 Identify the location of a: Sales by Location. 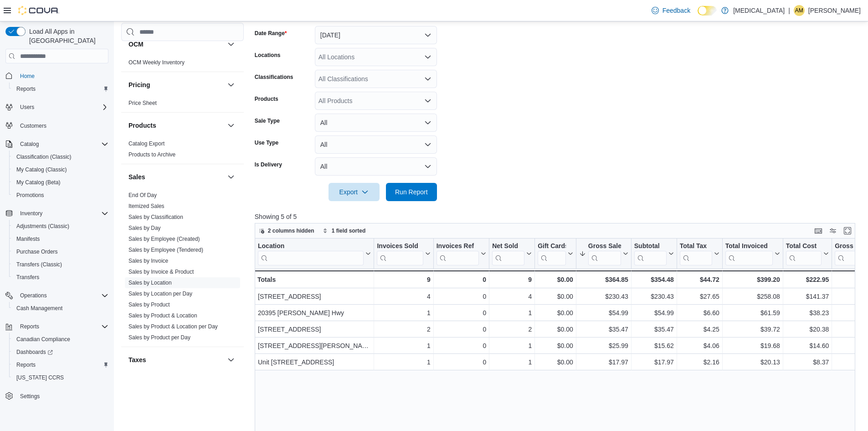
(150, 282).